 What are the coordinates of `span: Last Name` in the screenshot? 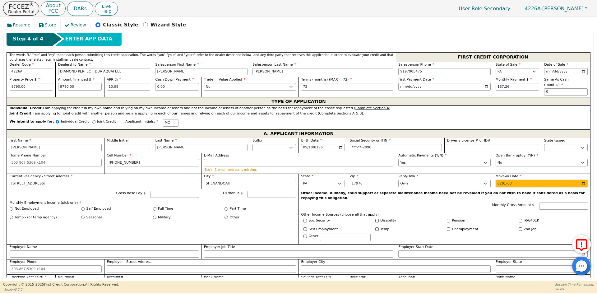 It's located at (166, 140).